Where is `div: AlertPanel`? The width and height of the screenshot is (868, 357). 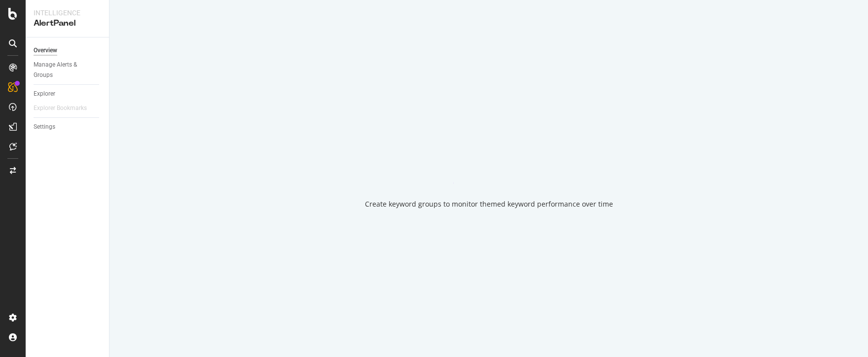 div: AlertPanel is located at coordinates (67, 23).